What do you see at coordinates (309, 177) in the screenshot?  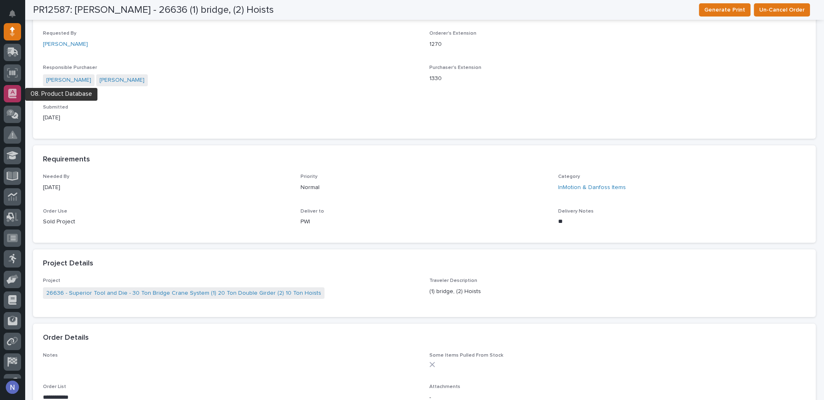 I see `span: Priority` at bounding box center [309, 177].